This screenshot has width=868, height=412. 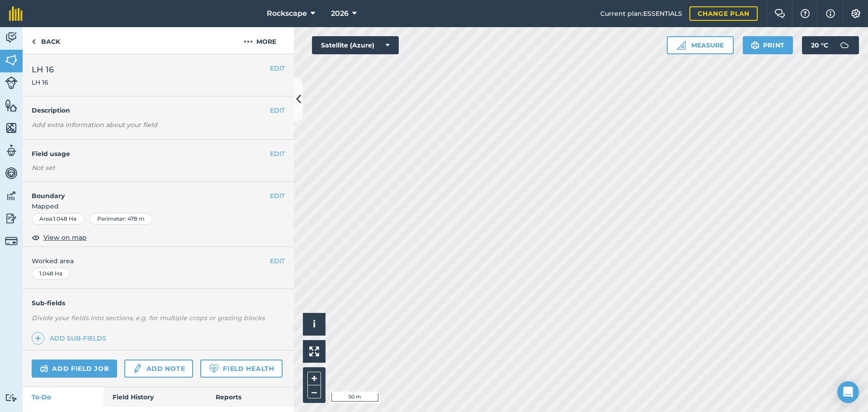 What do you see at coordinates (63, 397) in the screenshot?
I see `a: To-Do` at bounding box center [63, 397].